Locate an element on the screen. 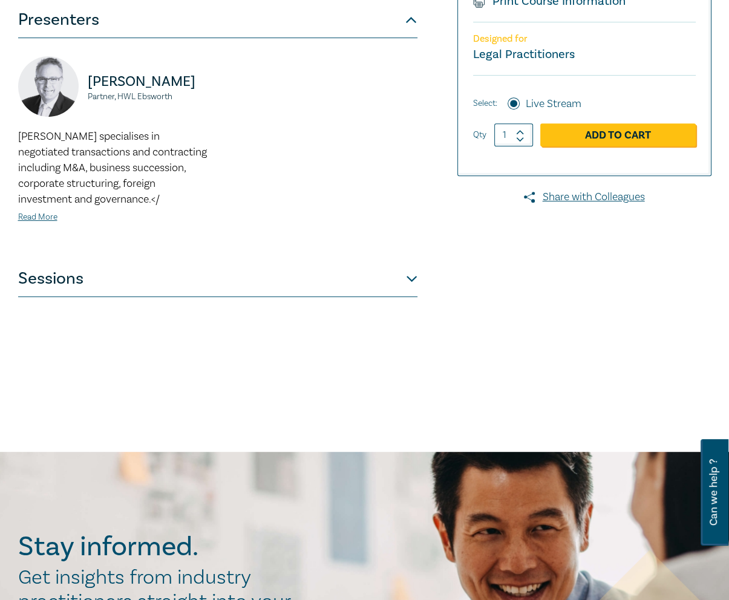  span: Can we help ? is located at coordinates (713, 492).